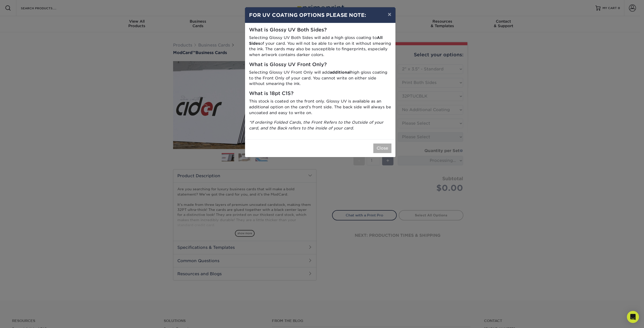 This screenshot has height=328, width=644. Describe the element at coordinates (633, 317) in the screenshot. I see `div: Open Intercom Messenger` at that location.